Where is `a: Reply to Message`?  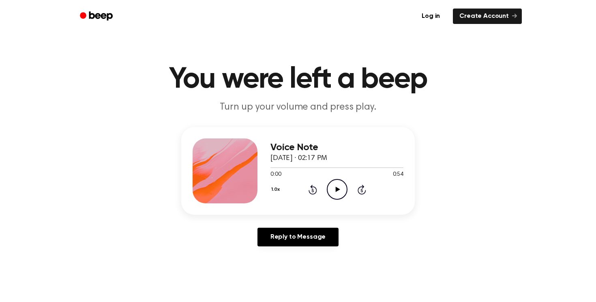
a: Reply to Message is located at coordinates (298, 237).